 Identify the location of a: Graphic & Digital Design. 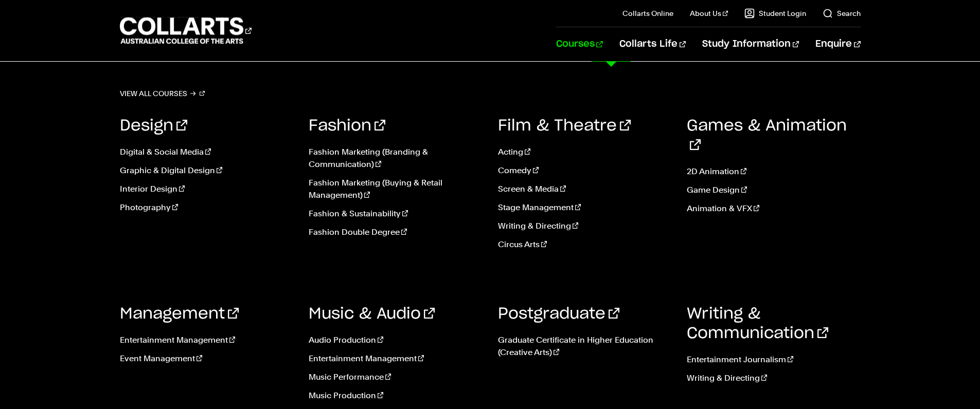
(207, 170).